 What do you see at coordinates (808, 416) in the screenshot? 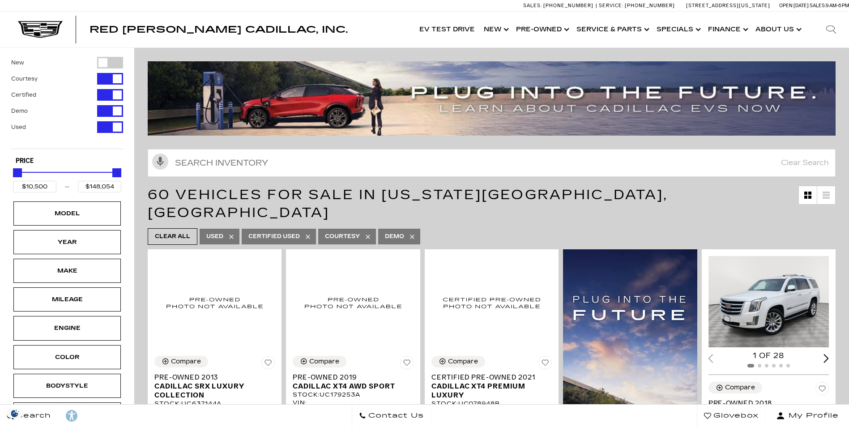
I see `button: Open user profile menu` at bounding box center [808, 416].